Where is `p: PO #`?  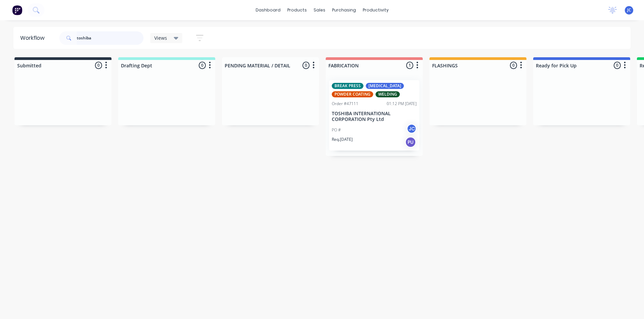
p: PO # is located at coordinates (336, 130).